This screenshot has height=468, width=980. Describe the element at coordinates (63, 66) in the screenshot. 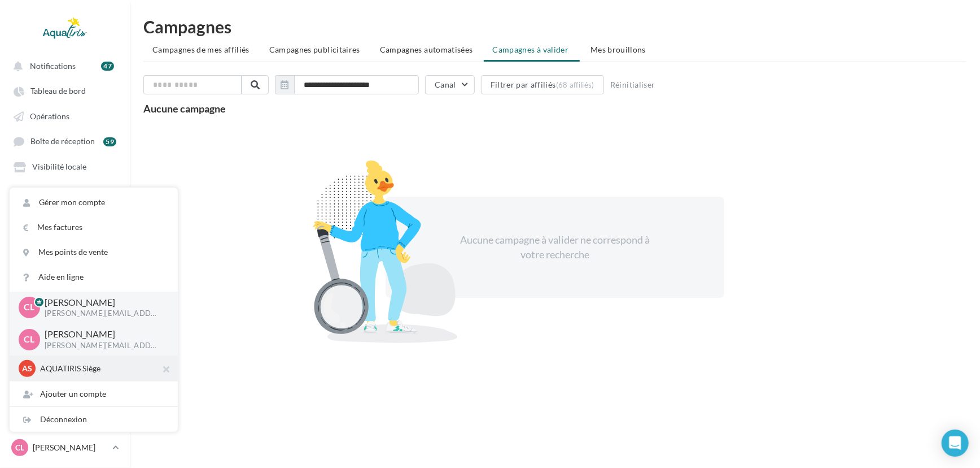

I see `button: Notifications 47` at that location.